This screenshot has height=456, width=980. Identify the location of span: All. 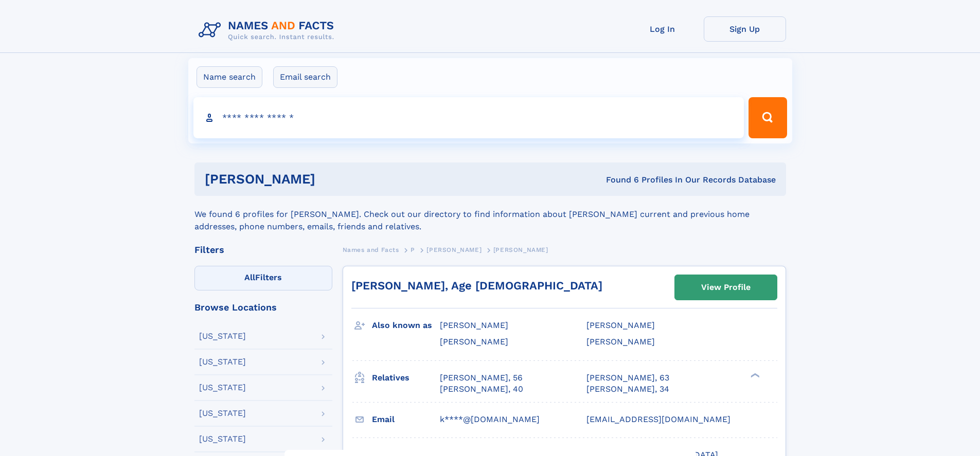
(249, 277).